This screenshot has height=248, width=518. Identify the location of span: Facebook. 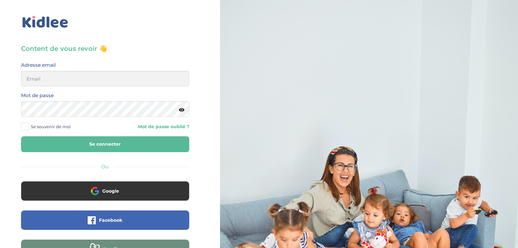
(111, 220).